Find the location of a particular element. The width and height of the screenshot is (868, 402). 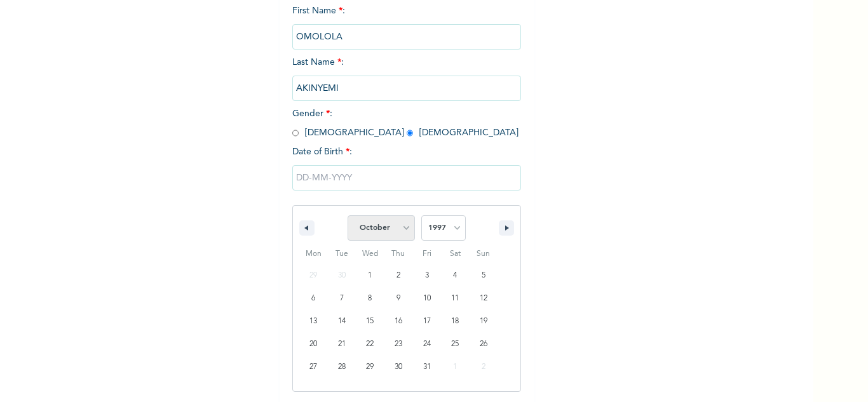

button: 10 is located at coordinates (426, 299).